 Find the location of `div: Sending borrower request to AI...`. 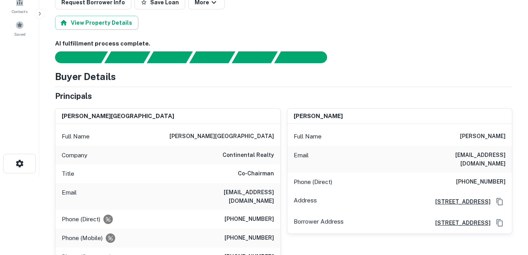

div: Sending borrower request to AI... is located at coordinates (75, 57).